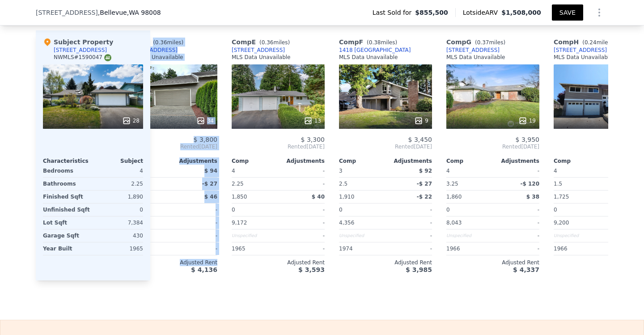 The width and height of the screenshot is (644, 335). Describe the element at coordinates (211, 171) in the screenshot. I see `span: $ 94` at that location.